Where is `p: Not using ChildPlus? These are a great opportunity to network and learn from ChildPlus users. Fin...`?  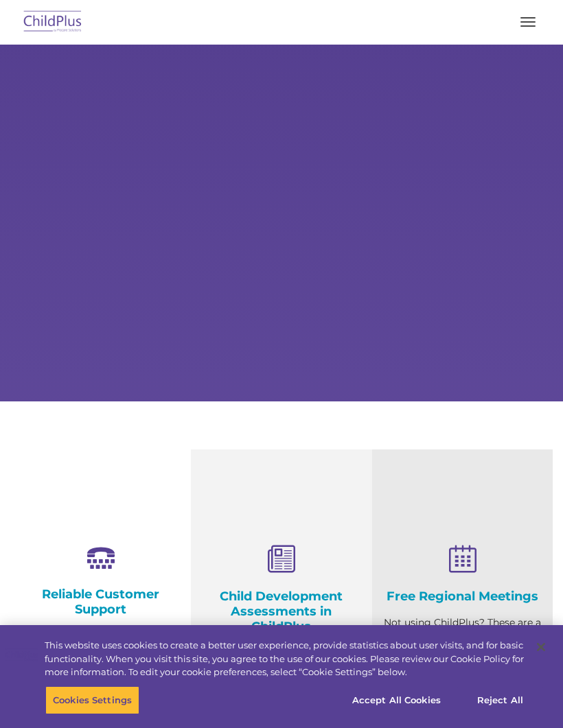
p: Not using ChildPlus? These are a great opportunity to network and learn from ChildPlus users. Fin... is located at coordinates (462, 657).